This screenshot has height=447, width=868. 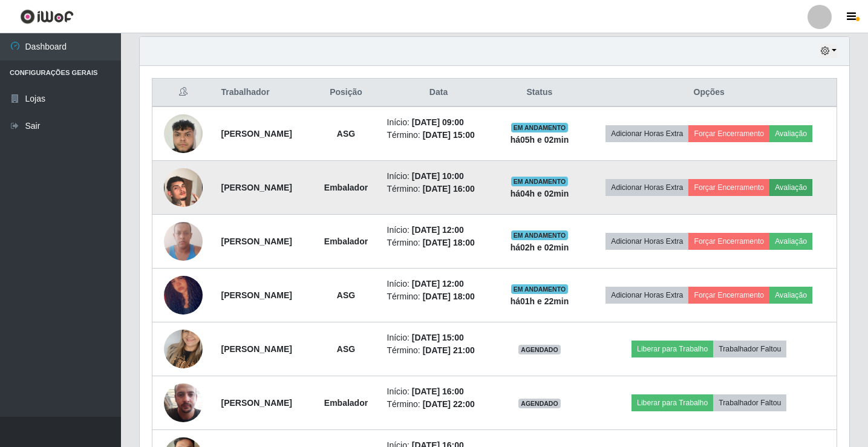 I want to click on img: 1731039194690.jpeg, so click(x=183, y=133).